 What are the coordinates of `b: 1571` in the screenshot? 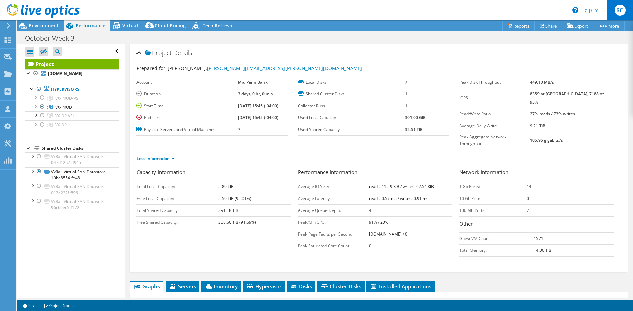 It's located at (539, 239).